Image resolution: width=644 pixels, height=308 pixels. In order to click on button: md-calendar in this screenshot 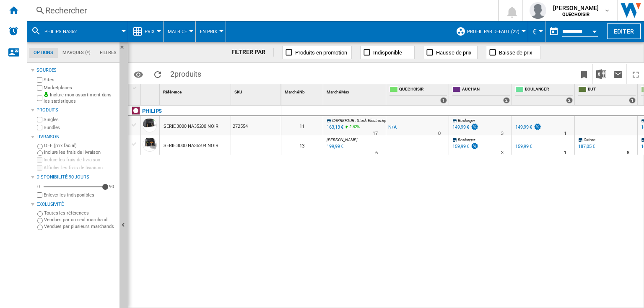, I will do `click(554, 31)`.